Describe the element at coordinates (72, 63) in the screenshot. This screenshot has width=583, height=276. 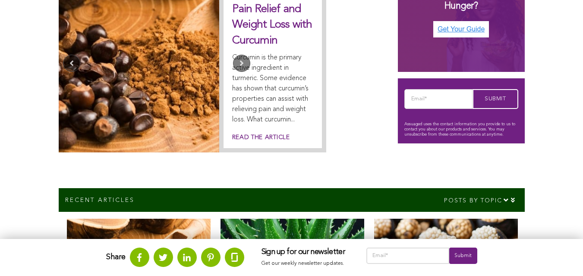
I see `button: Previous` at that location.